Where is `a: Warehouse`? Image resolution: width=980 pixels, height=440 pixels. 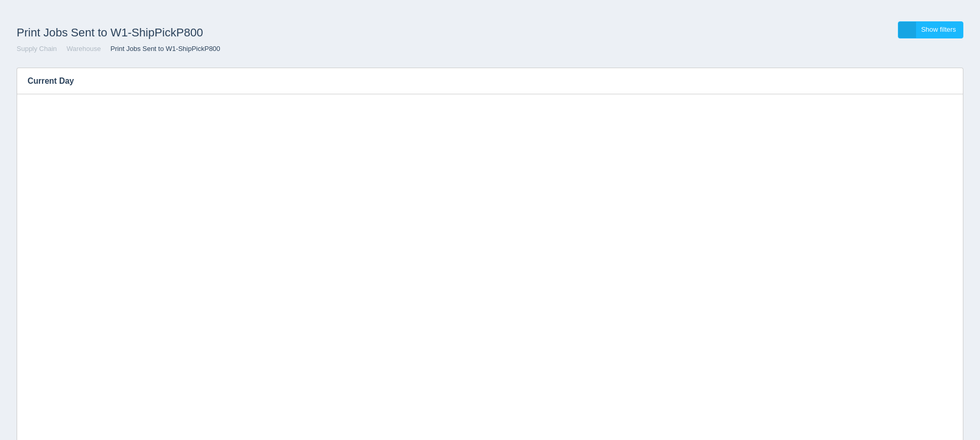 a: Warehouse is located at coordinates (84, 48).